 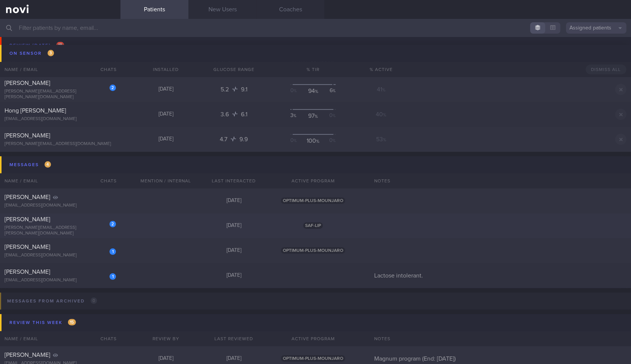 What do you see at coordinates (225, 89) in the screenshot?
I see `span: 5.2` at bounding box center [225, 89].